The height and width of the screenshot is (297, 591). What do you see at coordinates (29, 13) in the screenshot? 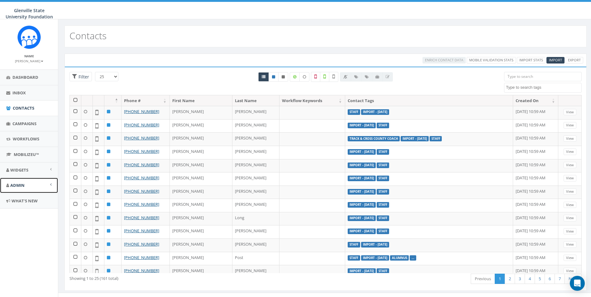
I see `span: Glenville State University Foundation` at bounding box center [29, 13].